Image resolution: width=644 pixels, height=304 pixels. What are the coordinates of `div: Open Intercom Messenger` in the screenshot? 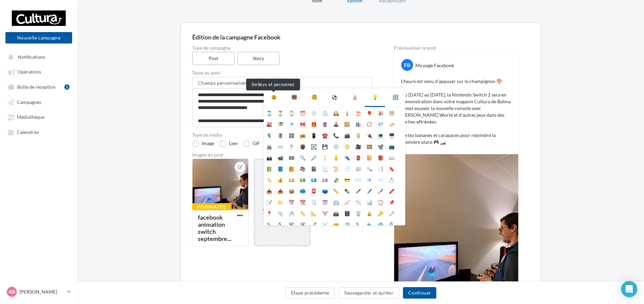 It's located at (629, 289).